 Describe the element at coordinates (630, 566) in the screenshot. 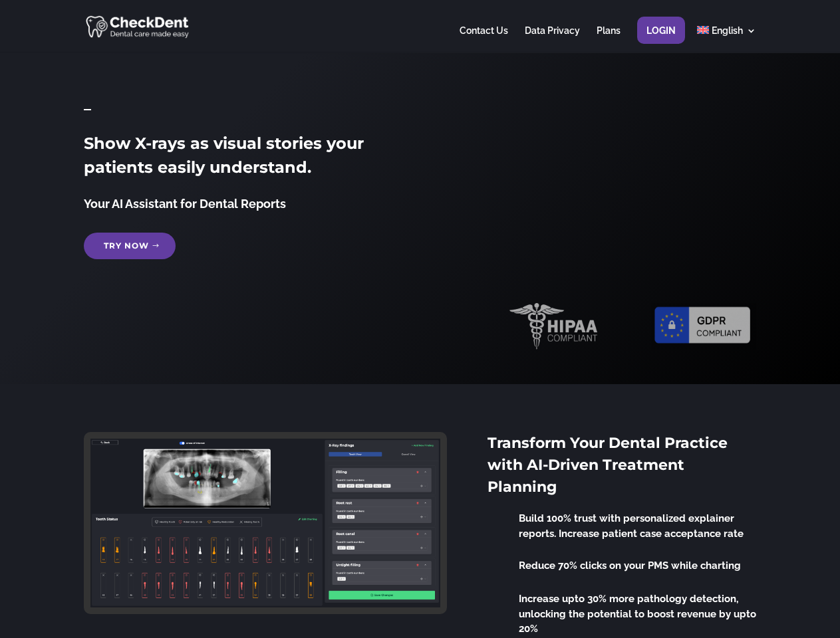

I see `span: Reduce 70% clicks on your PMS while charting` at that location.